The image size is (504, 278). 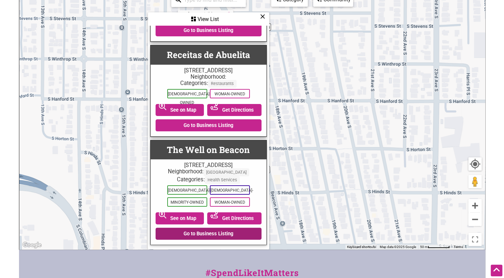 What do you see at coordinates (32, 245) in the screenshot?
I see `a: Open this area in Google Maps (opens a new window)` at bounding box center [32, 245].